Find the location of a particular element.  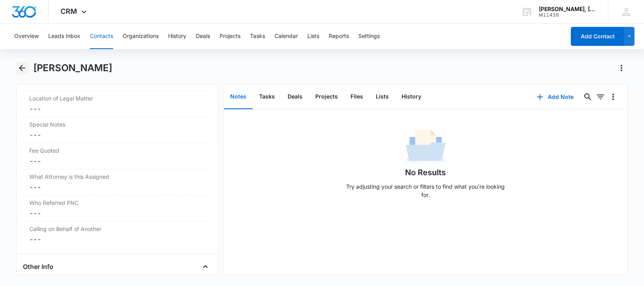

button: Contacts is located at coordinates (101, 37).